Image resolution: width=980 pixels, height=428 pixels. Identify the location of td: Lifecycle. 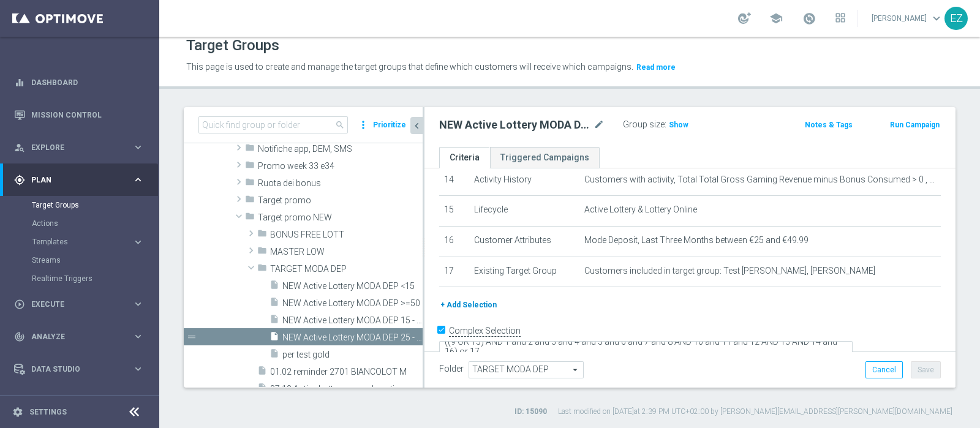
(524, 211).